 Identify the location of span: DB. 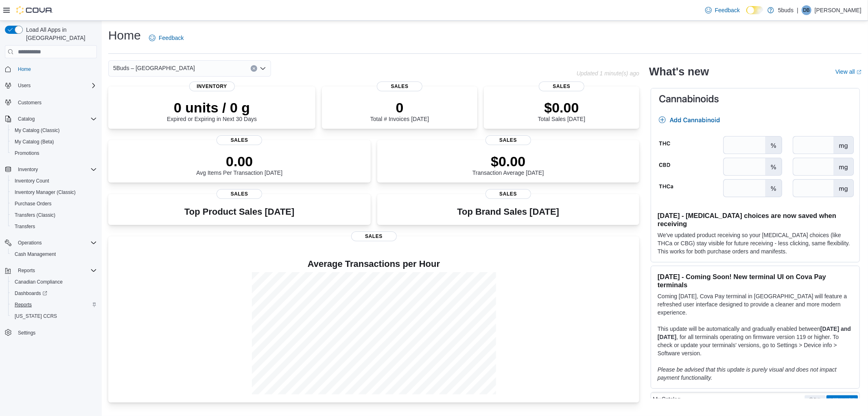
(807, 10).